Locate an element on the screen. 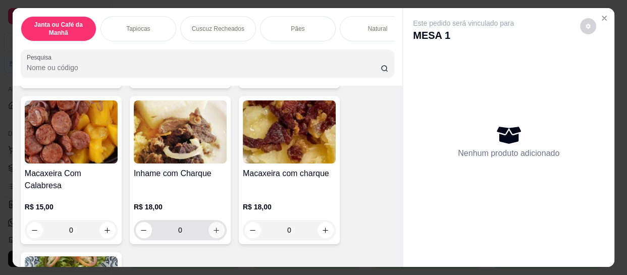 The image size is (627, 275). p: R$ 15,00 is located at coordinates (71, 207).